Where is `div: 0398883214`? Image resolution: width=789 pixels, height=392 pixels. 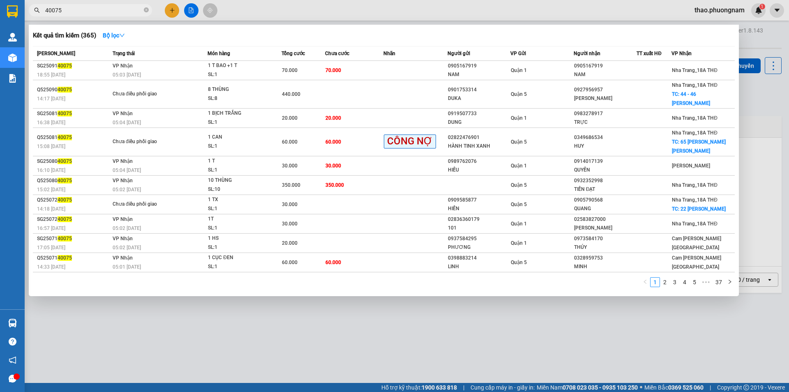
div: 0398883214 is located at coordinates (479, 258).